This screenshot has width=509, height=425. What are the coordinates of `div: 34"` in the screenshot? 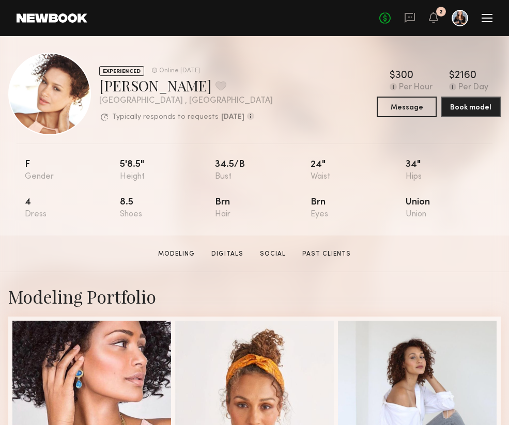 It's located at (453, 171).